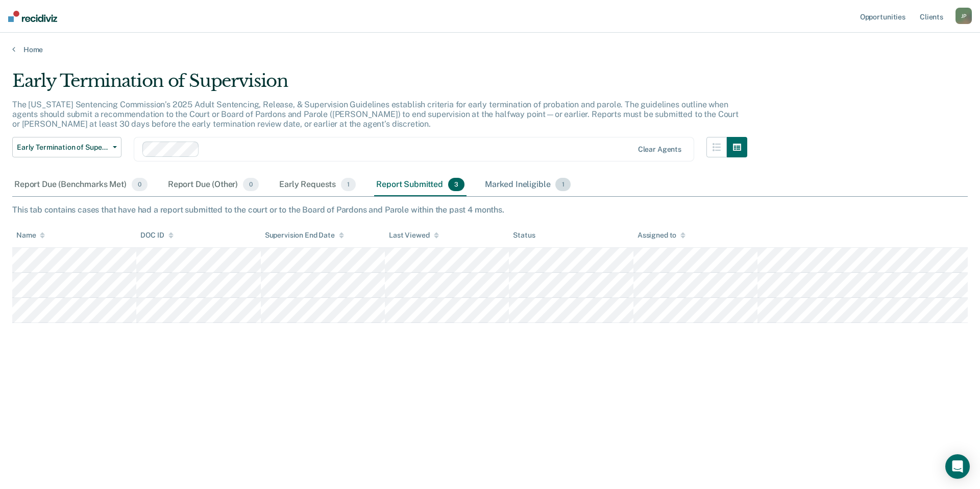 This screenshot has width=980, height=489. What do you see at coordinates (33, 16) in the screenshot?
I see `img: Recidiviz` at bounding box center [33, 16].